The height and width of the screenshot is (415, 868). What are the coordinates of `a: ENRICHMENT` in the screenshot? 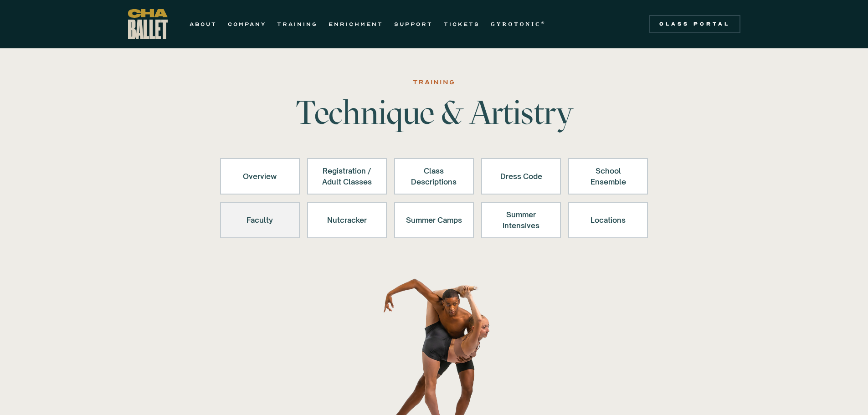 It's located at (356, 24).